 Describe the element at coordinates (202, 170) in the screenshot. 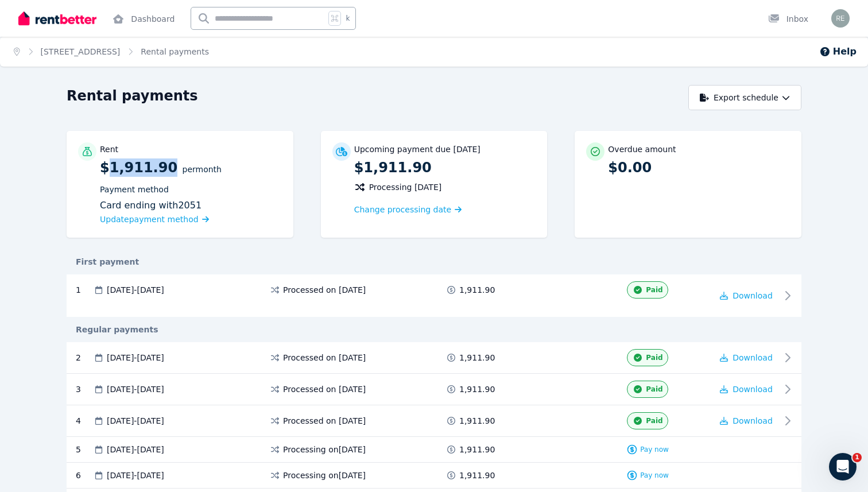

I see `span: per Month` at that location.